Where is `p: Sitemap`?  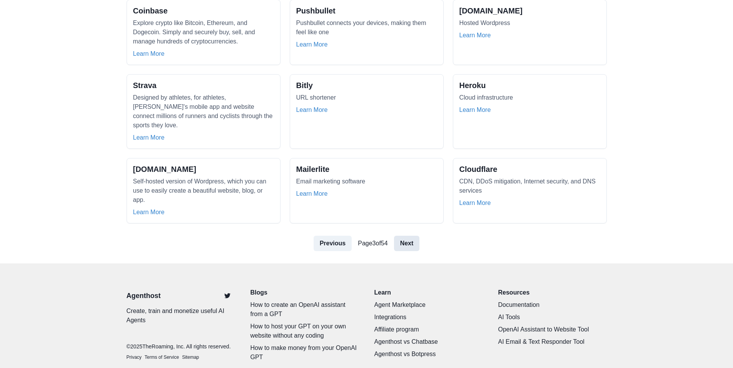 p: Sitemap is located at coordinates (190, 357).